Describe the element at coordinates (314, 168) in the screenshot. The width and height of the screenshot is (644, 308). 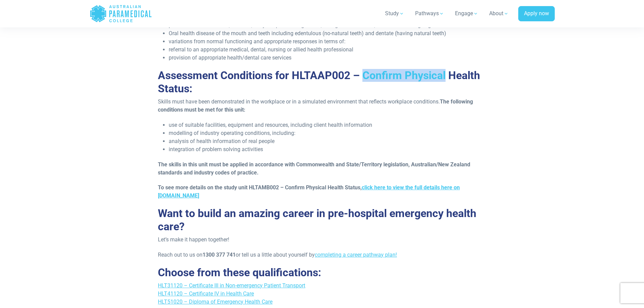
I see `strong: The skills in this unit must be applied in accordance with Commonwealth and State/Territory legis...` at that location.